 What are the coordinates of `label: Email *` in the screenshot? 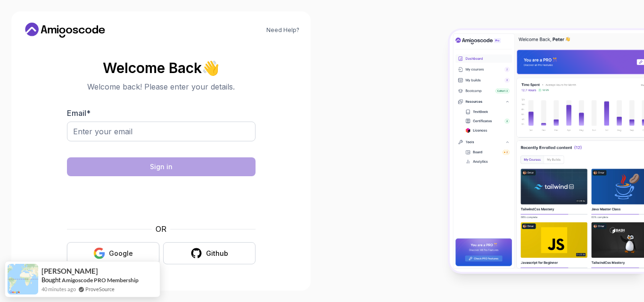 It's located at (79, 113).